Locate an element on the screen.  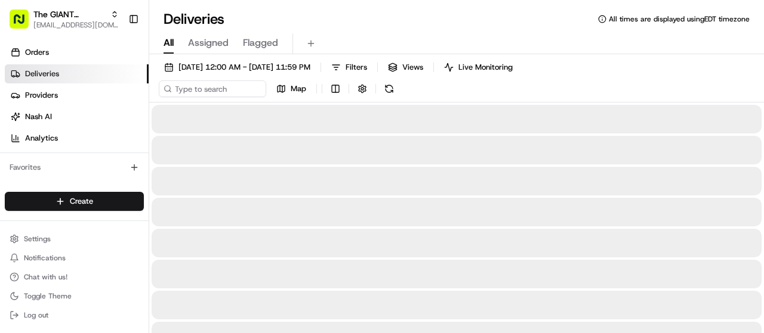
button: Create is located at coordinates (74, 202).